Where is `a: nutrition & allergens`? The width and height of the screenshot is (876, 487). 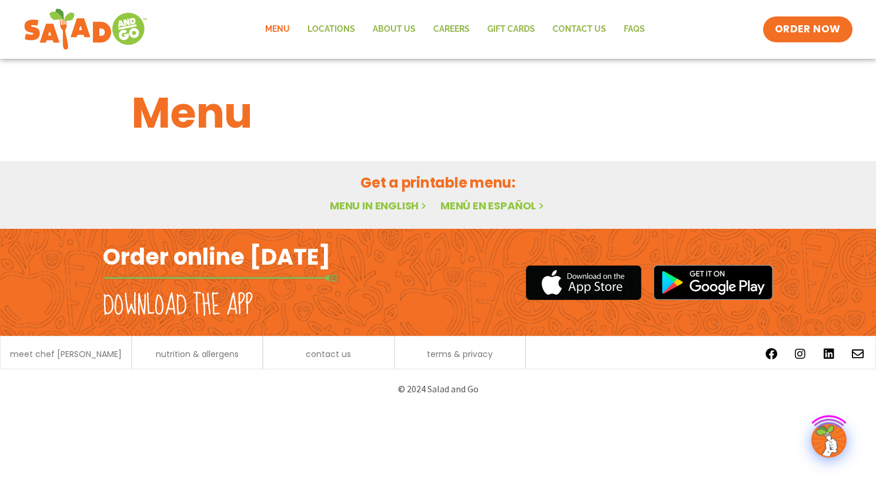
a: nutrition & allergens is located at coordinates (197, 354).